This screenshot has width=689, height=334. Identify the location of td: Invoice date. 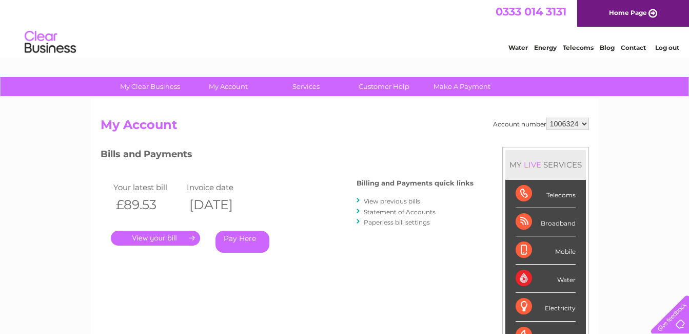
(221, 187).